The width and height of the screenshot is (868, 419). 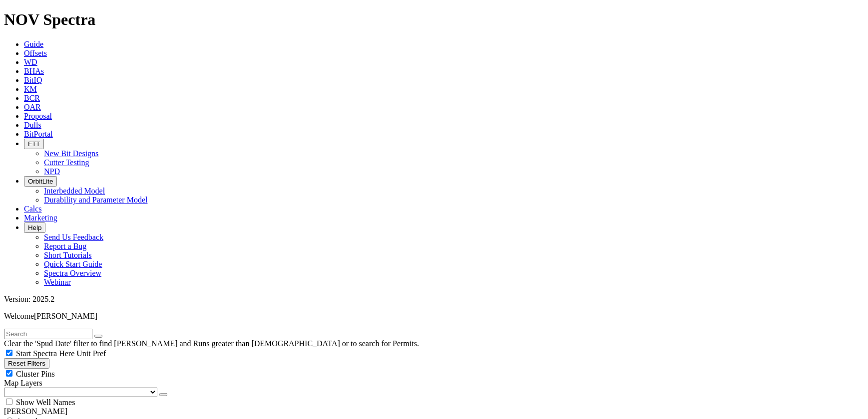 I want to click on button: Help, so click(x=35, y=228).